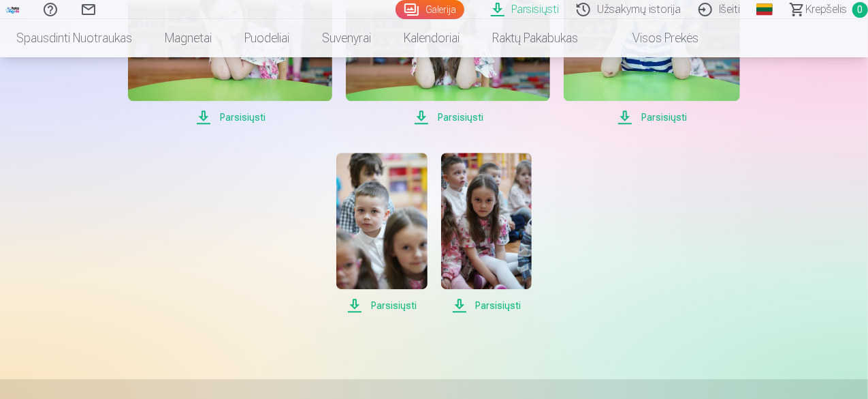 Image resolution: width=868 pixels, height=399 pixels. Describe the element at coordinates (13, 10) in the screenshot. I see `img: /fa5` at that location.